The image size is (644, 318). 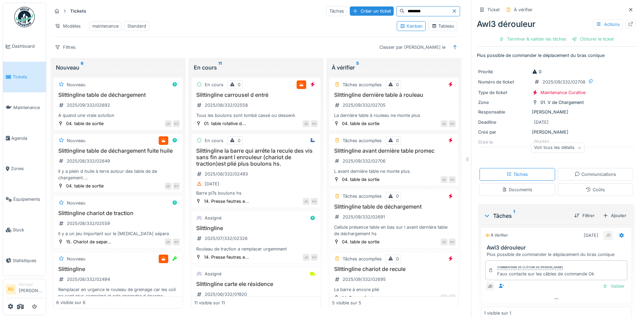 What do you see at coordinates (25, 231) in the screenshot?
I see `a: Stock` at bounding box center [25, 231].